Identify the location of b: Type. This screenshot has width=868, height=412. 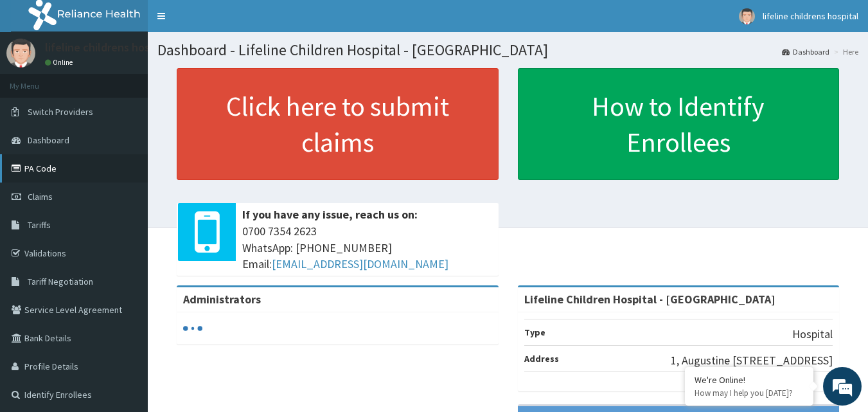
(535, 333).